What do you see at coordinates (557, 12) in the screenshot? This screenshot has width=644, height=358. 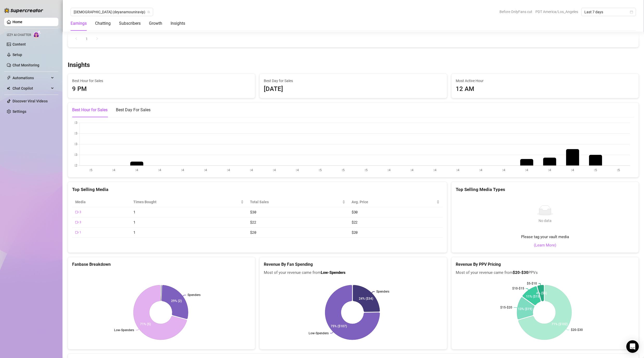 I see `span: PDT America/Los_Angeles` at bounding box center [557, 12].